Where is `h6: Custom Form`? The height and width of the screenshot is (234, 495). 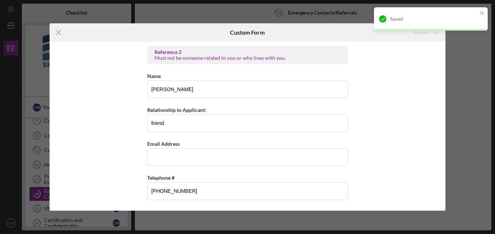
h6: Custom Form is located at coordinates (247, 32).